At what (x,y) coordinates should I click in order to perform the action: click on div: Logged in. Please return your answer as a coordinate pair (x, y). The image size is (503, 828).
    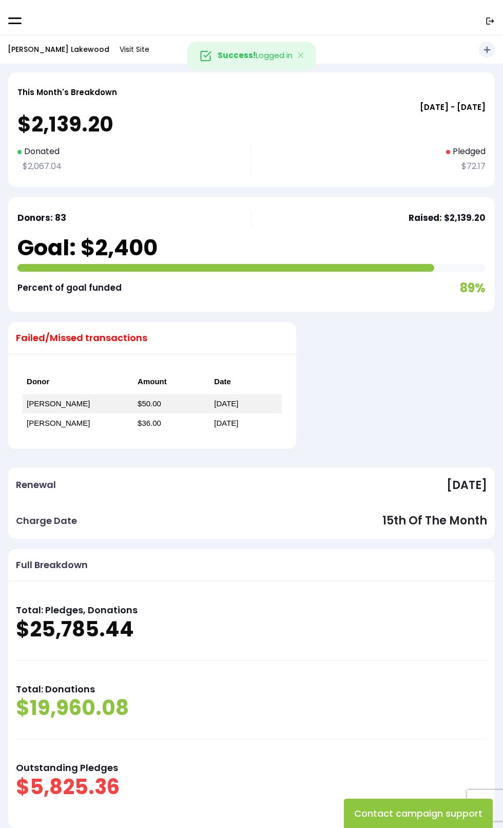
    Looking at the image, I should click on (252, 56).